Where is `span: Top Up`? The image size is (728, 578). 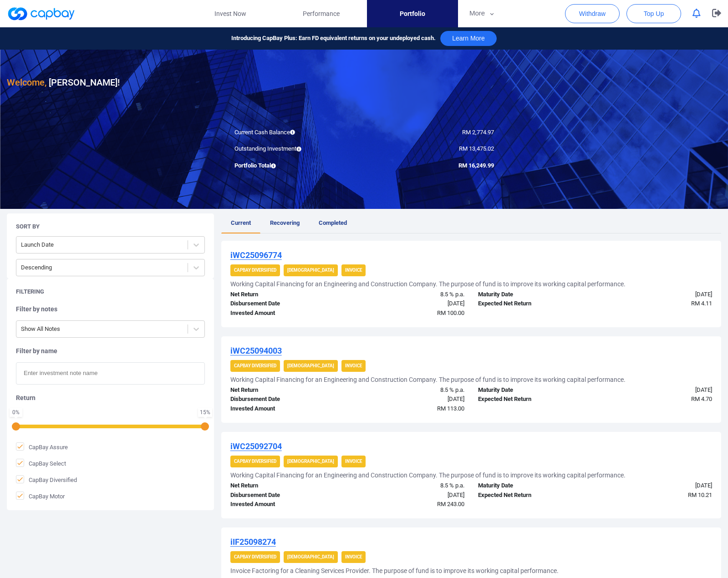 span: Top Up is located at coordinates (654, 14).